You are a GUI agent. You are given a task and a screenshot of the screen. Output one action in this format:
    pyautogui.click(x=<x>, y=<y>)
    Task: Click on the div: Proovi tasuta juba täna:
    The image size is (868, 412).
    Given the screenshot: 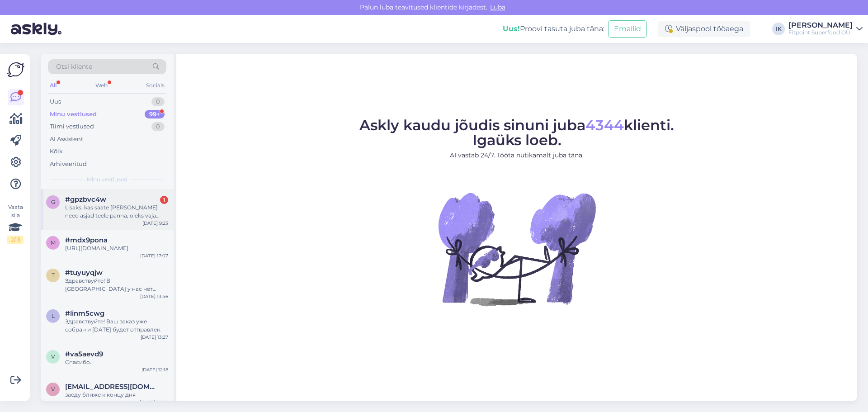 What is the action you would take?
    pyautogui.click(x=554, y=29)
    